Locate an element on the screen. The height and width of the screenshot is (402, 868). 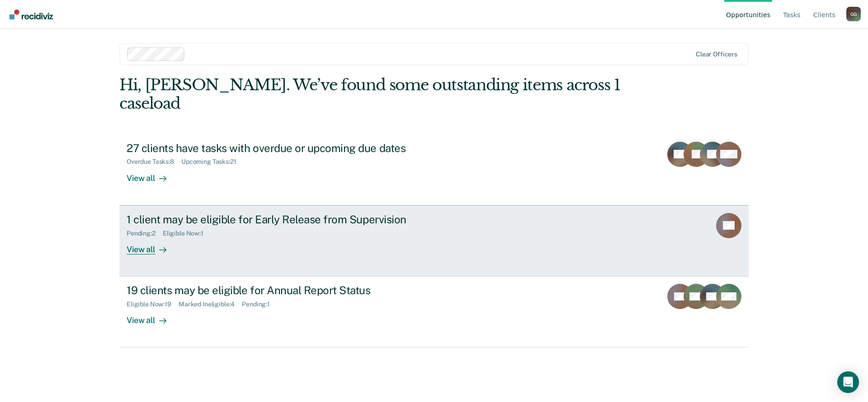
div: Pending : 2 is located at coordinates (145, 233).